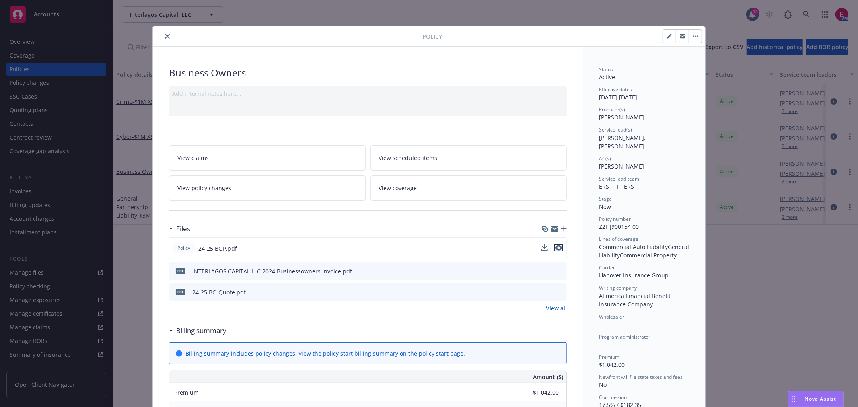  I want to click on a: policy start page, so click(441, 353).